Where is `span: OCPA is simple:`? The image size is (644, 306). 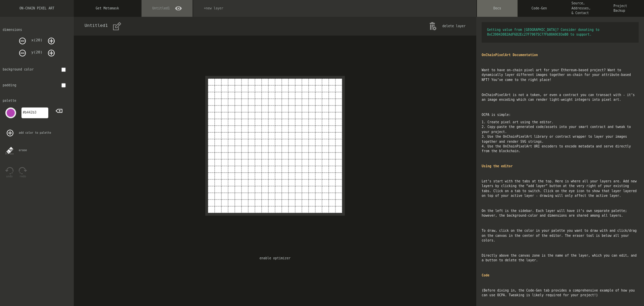 span: OCPA is simple: is located at coordinates (560, 115).